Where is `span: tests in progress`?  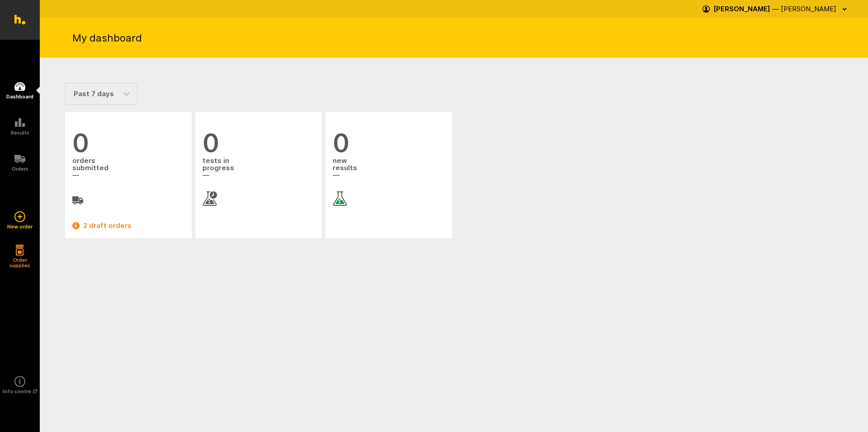 span: tests in progress is located at coordinates (259, 168).